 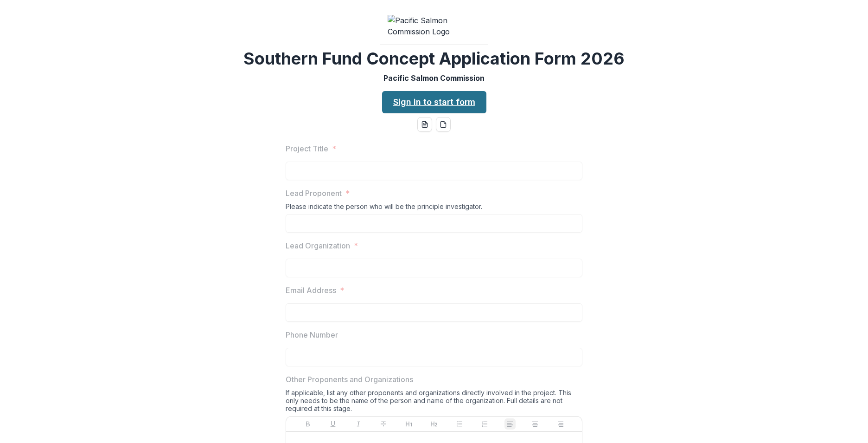 I want to click on button: Ordered List, so click(x=485, y=423).